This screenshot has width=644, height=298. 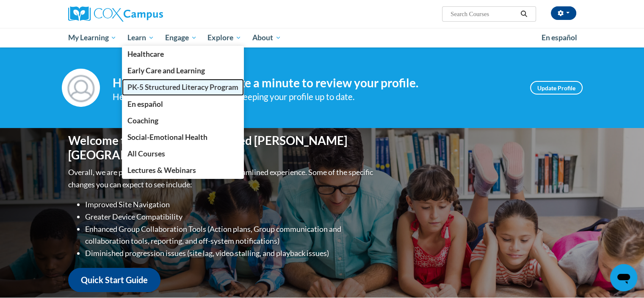 I want to click on a: Update Profile, so click(x=556, y=88).